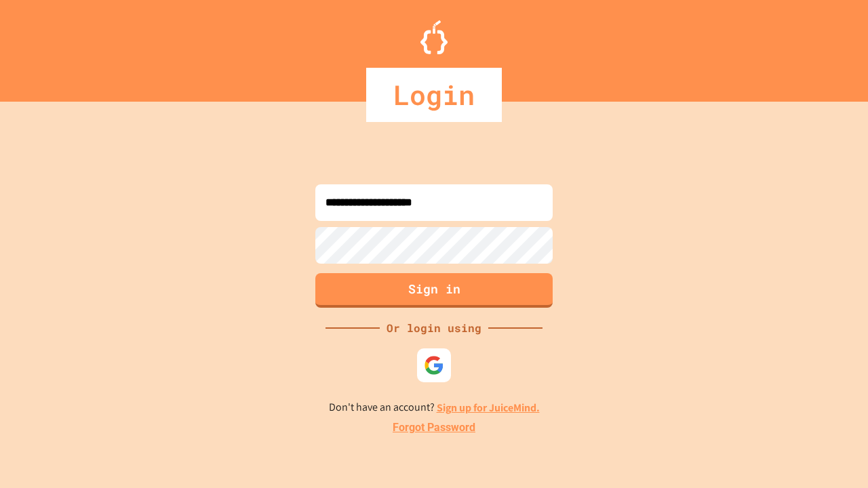 This screenshot has height=488, width=868. I want to click on p: Don't have an account?, so click(434, 408).